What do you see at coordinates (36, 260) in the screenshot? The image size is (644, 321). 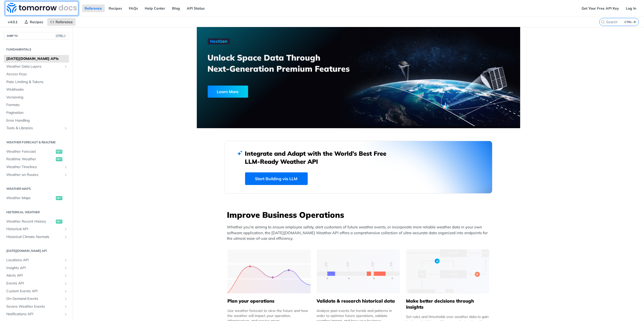 I see `a: Locations APIShow subpages for Locations API` at bounding box center [36, 260].